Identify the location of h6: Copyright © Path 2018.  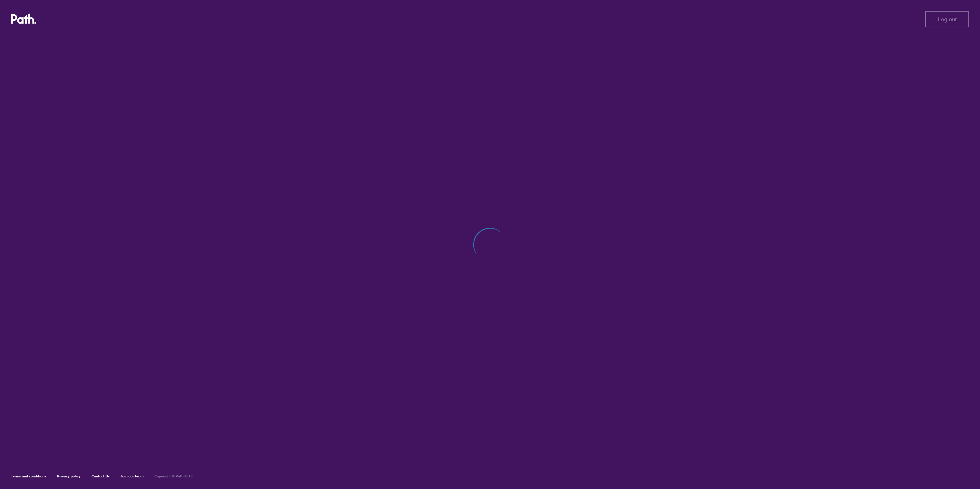
(174, 476).